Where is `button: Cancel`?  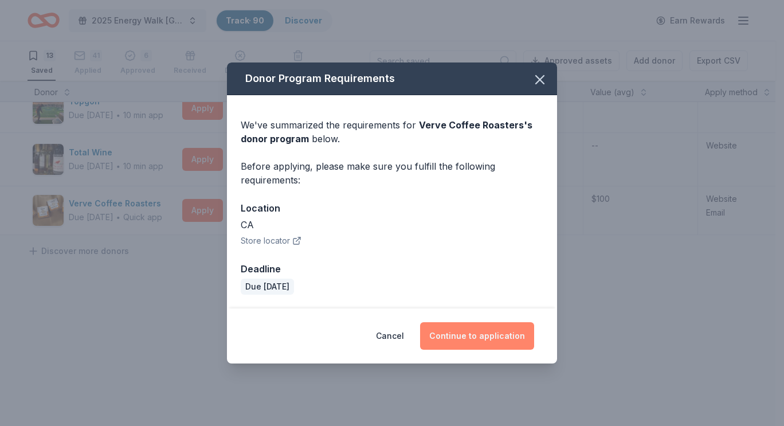
button: Cancel is located at coordinates (390, 336).